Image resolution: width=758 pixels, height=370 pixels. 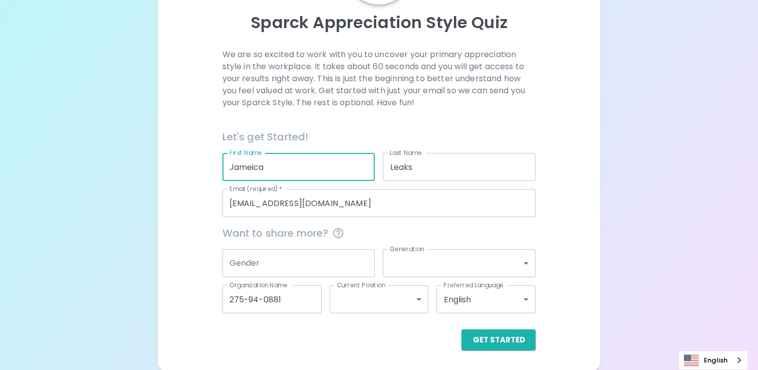 What do you see at coordinates (713, 360) in the screenshot?
I see `div: Language` at bounding box center [713, 360].